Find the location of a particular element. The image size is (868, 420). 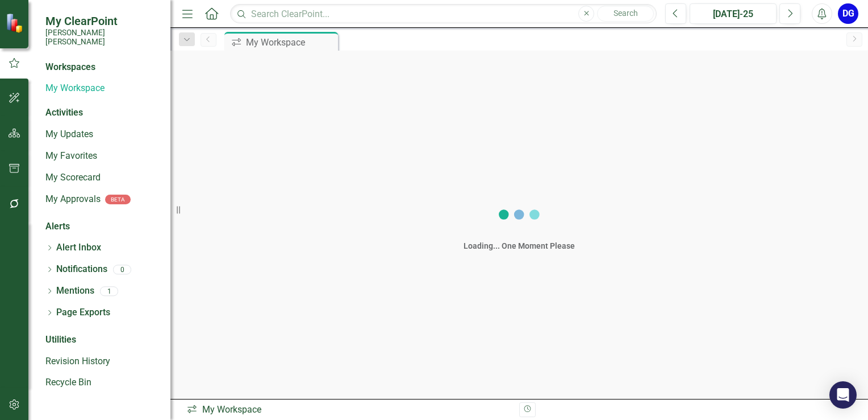

div: DG is located at coordinates (848, 14).